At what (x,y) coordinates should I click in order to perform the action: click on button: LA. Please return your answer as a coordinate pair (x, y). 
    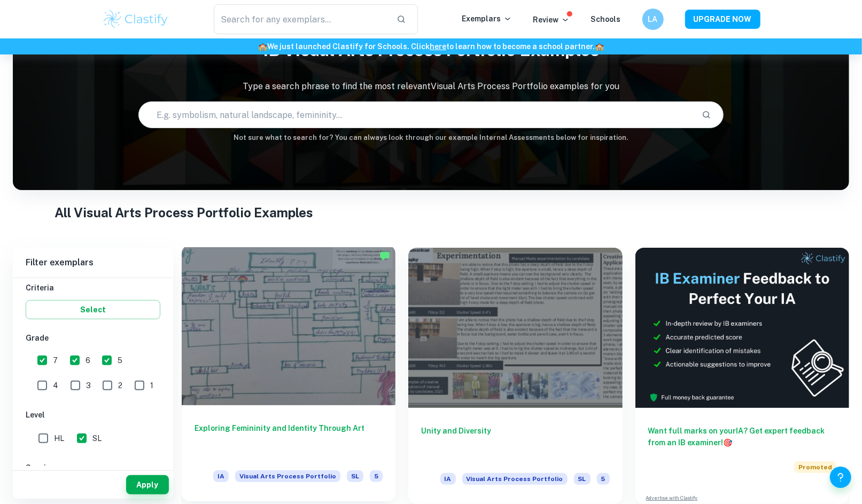
    Looking at the image, I should click on (653, 20).